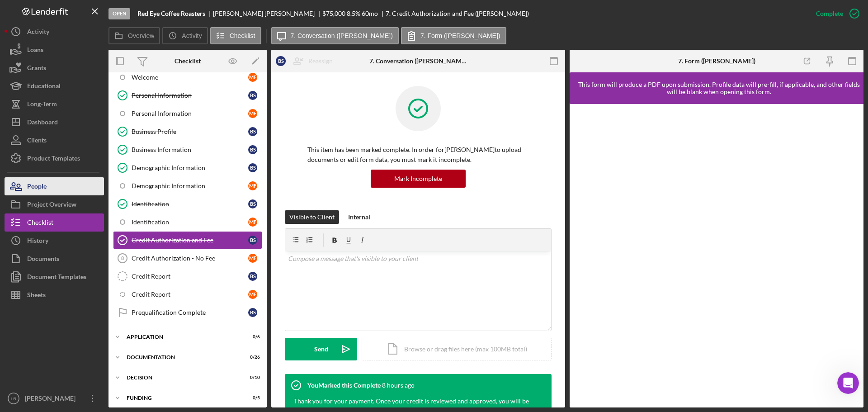 The image size is (868, 412). Describe the element at coordinates (252, 378) in the screenshot. I see `div: 0 / 10` at that location.